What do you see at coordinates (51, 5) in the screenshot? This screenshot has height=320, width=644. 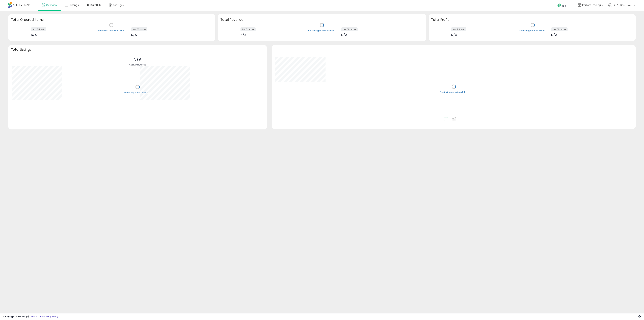 I see `span: Overview` at bounding box center [51, 5].